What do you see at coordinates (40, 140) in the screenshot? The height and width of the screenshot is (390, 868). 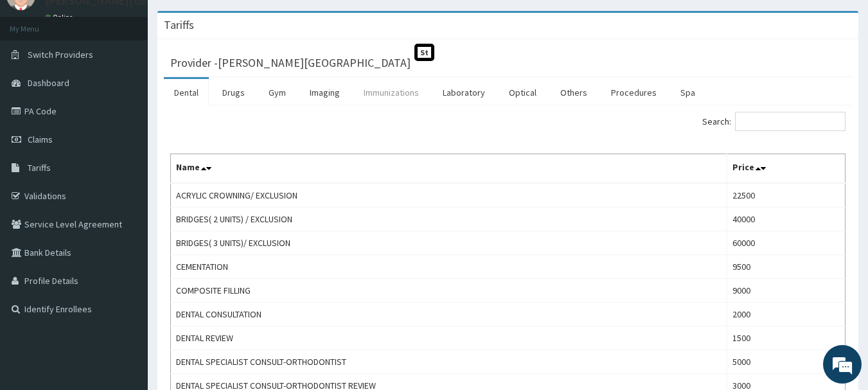 I see `span: Claims` at bounding box center [40, 140].